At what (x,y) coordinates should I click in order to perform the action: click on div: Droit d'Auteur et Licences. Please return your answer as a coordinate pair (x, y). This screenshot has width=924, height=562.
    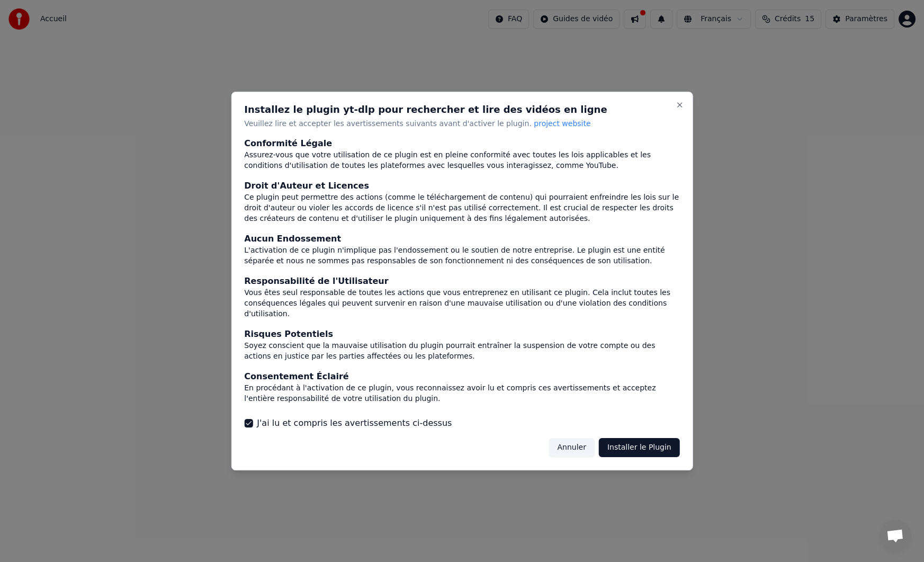
    Looking at the image, I should click on (462, 187).